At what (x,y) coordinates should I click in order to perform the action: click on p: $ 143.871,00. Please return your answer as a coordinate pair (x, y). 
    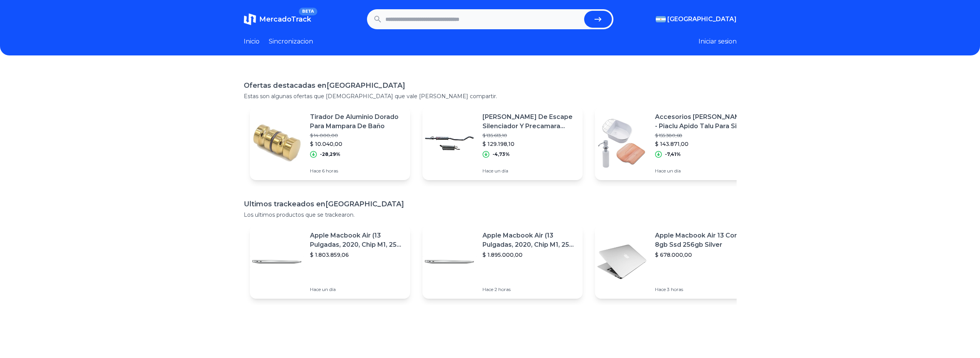
    Looking at the image, I should click on (702, 144).